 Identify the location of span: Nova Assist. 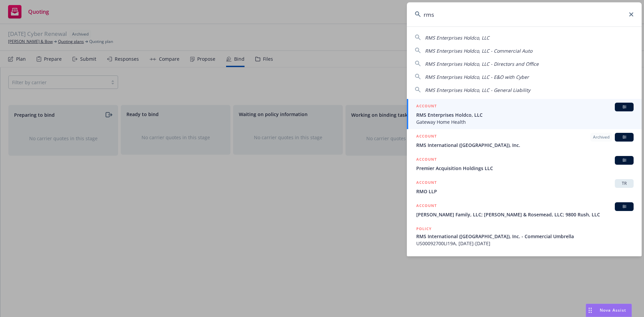
(613, 310).